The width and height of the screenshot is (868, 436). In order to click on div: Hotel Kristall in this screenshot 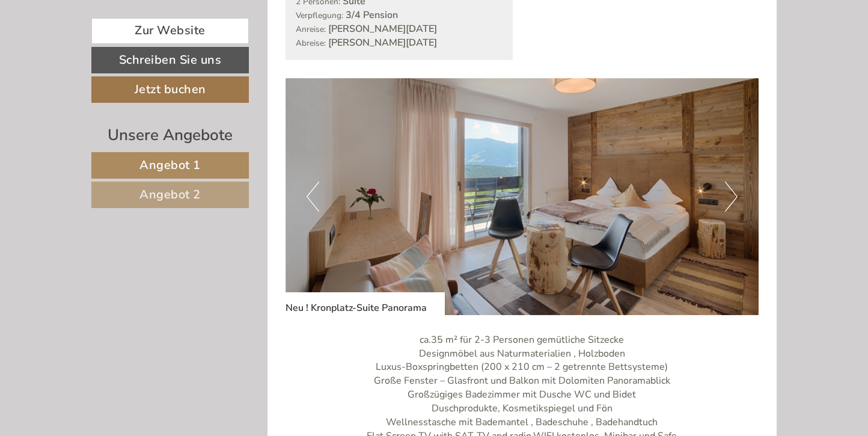, I will do `click(106, 40)`.